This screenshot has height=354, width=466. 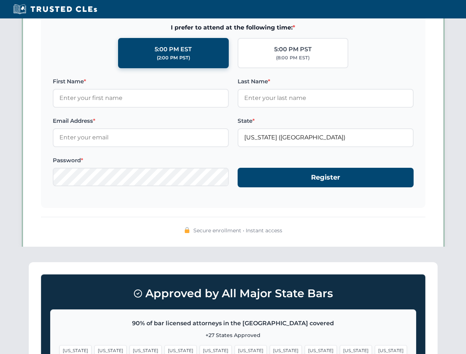 What do you see at coordinates (141, 98) in the screenshot?
I see `input: Enter your first name` at bounding box center [141, 98].